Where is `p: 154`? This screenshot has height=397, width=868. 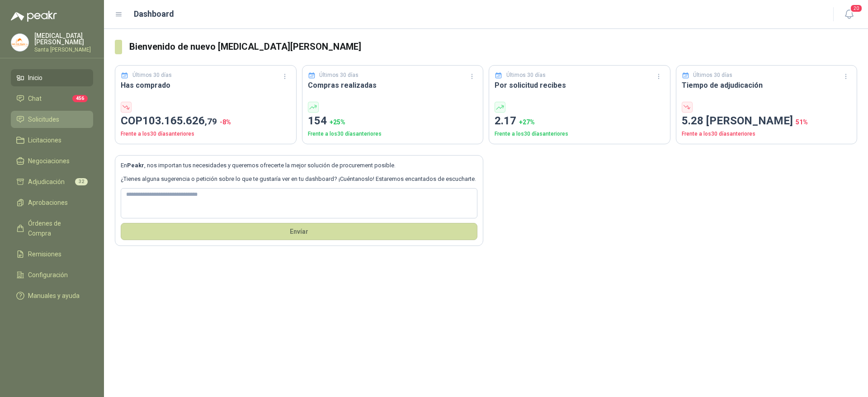 p: 154 is located at coordinates (393, 121).